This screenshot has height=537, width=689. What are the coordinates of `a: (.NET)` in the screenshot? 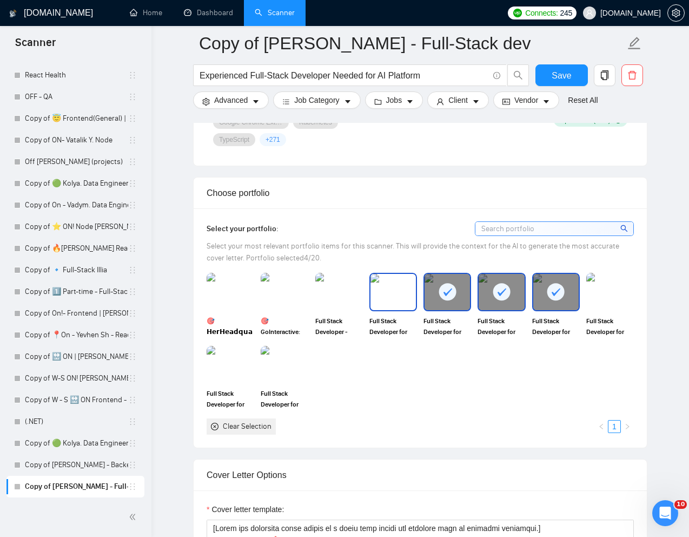 It's located at (76, 421).